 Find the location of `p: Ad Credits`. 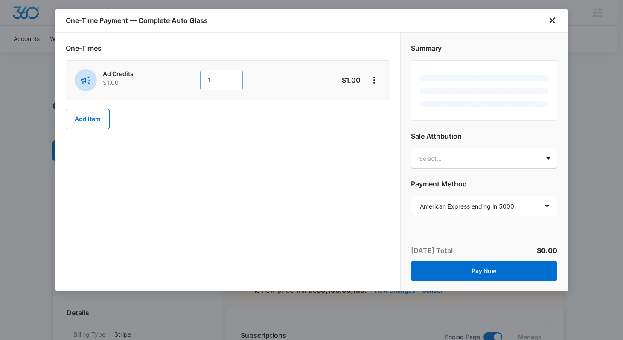

p: Ad Credits is located at coordinates (140, 73).